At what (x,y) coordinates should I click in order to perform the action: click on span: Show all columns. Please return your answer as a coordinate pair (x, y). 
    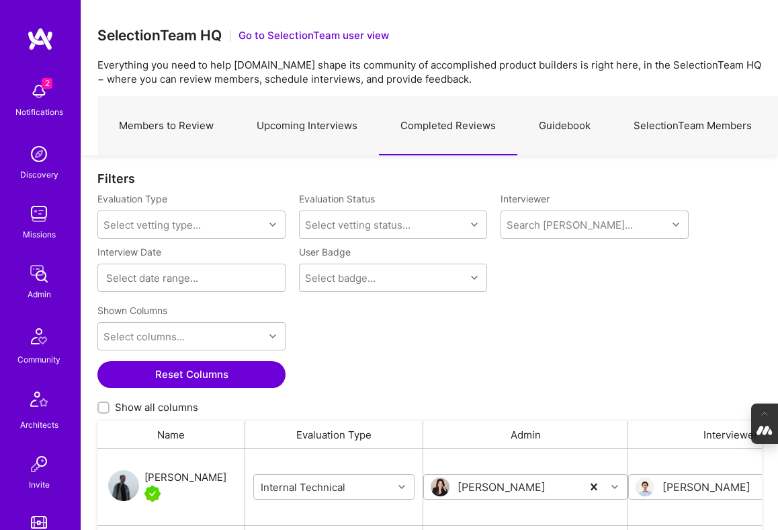
    Looking at the image, I should click on (157, 407).